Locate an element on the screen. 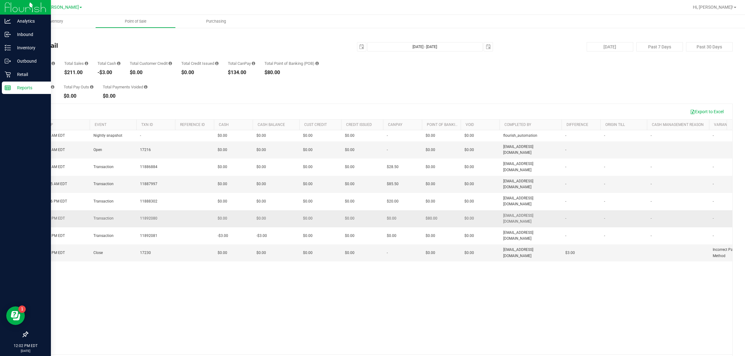  span: 11887997 is located at coordinates (149, 184).